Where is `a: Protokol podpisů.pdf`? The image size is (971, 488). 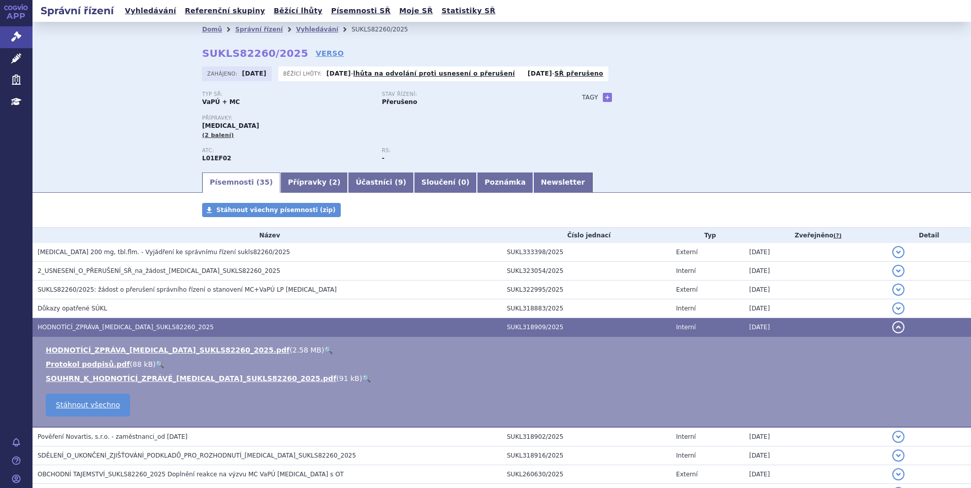
a: Protokol podpisů.pdf is located at coordinates (88, 365).